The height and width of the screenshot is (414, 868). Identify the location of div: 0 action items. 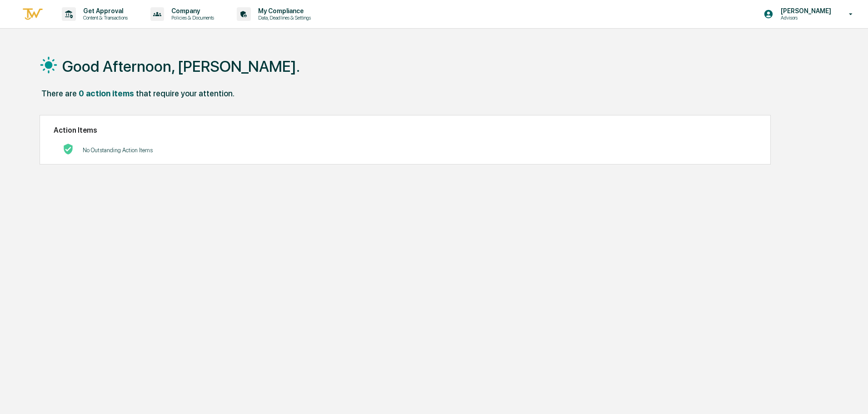
(107, 93).